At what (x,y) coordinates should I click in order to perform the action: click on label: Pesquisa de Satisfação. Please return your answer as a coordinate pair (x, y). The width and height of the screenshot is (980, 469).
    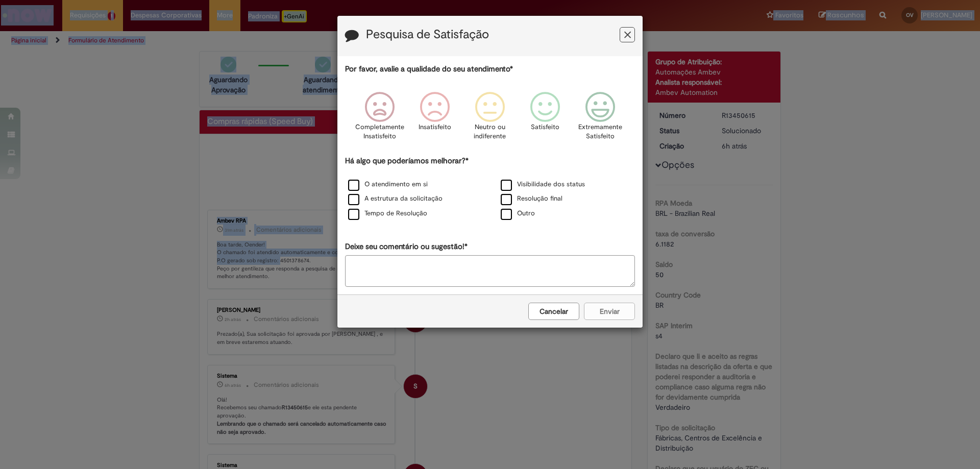
    Looking at the image, I should click on (427, 35).